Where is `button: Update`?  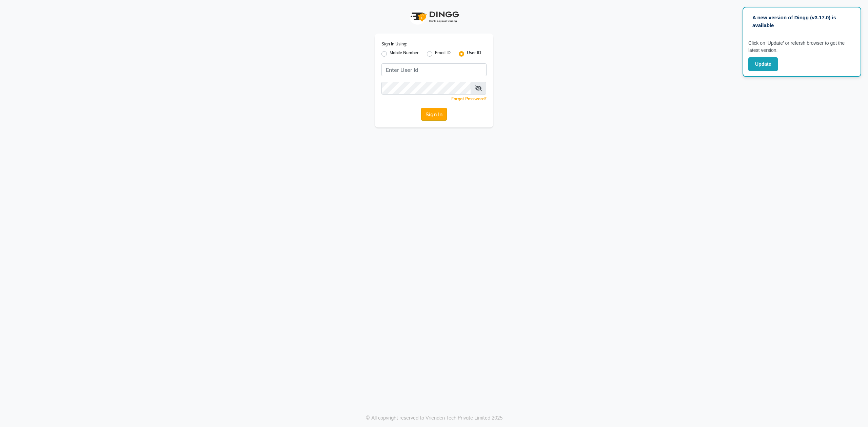
button: Update is located at coordinates (763, 64).